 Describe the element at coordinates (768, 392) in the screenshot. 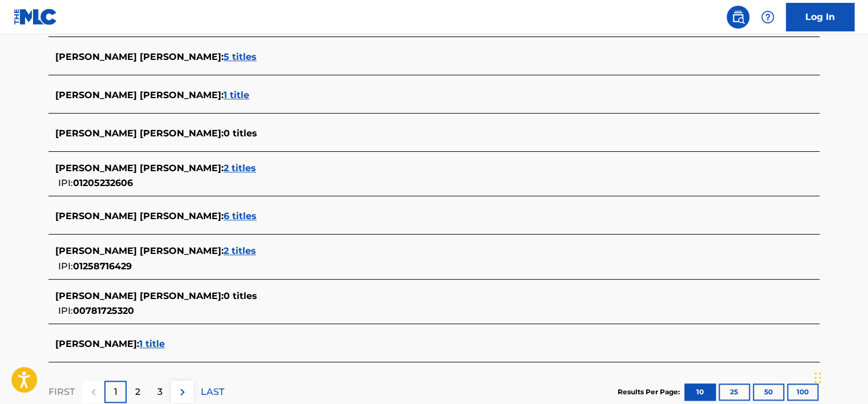

I see `button: 50` at that location.